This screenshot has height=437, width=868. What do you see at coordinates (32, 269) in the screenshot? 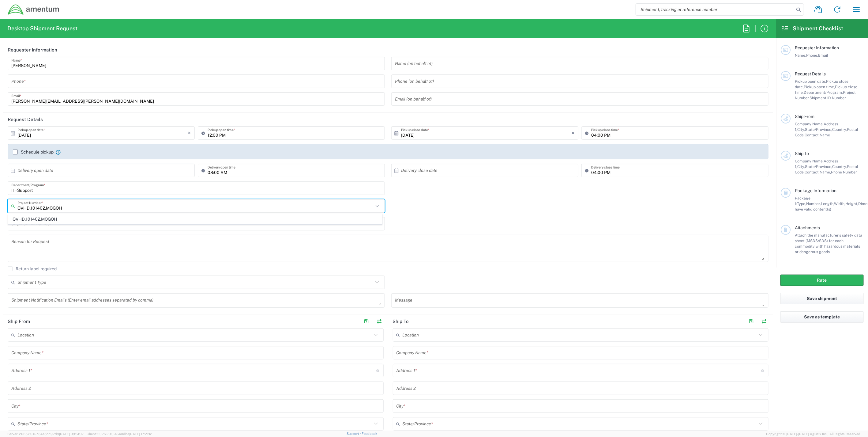
I see `label: Return label required` at bounding box center [32, 269].